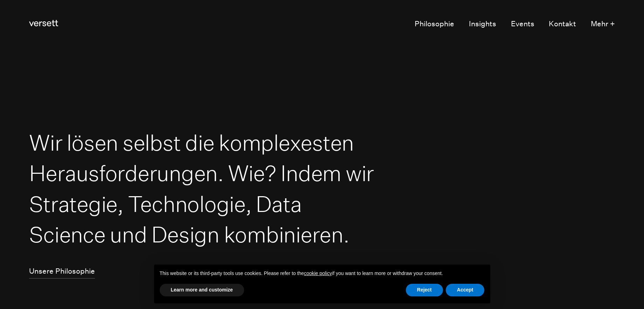 The width and height of the screenshot is (644, 309). Describe the element at coordinates (318, 273) in the screenshot. I see `a: cookie policy` at that location.